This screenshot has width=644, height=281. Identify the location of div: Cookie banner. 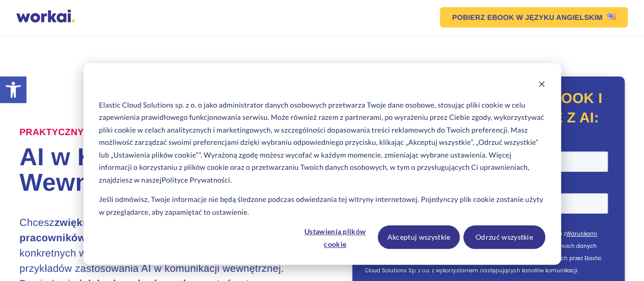
(322, 164).